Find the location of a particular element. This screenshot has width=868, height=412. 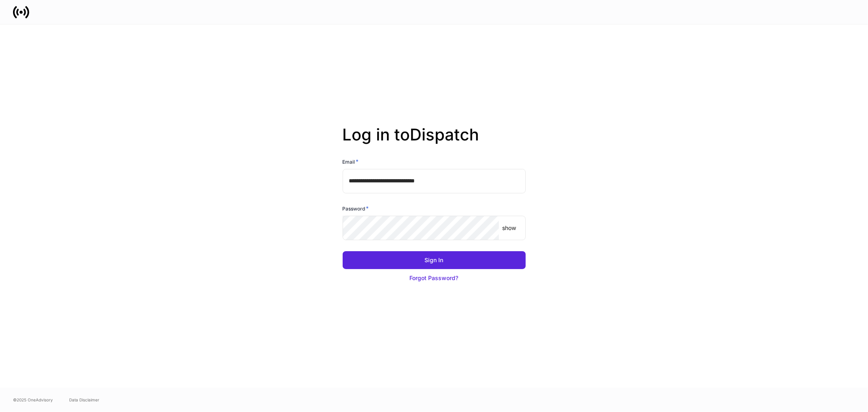

h6: Email is located at coordinates (351, 161).